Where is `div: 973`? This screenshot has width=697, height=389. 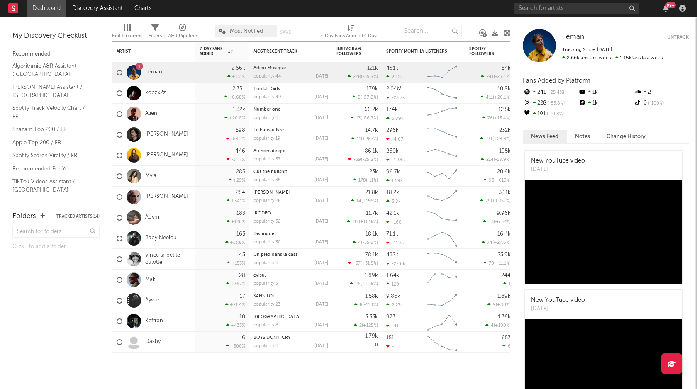
div: 973 is located at coordinates (391, 317).